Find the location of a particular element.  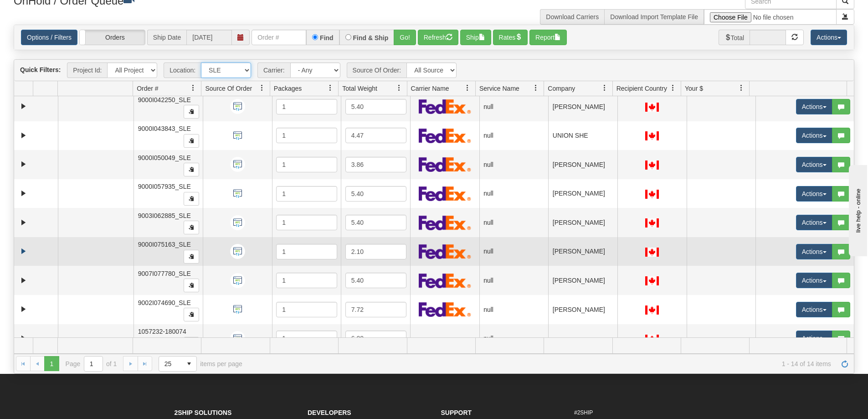

span: Company is located at coordinates (561, 88).